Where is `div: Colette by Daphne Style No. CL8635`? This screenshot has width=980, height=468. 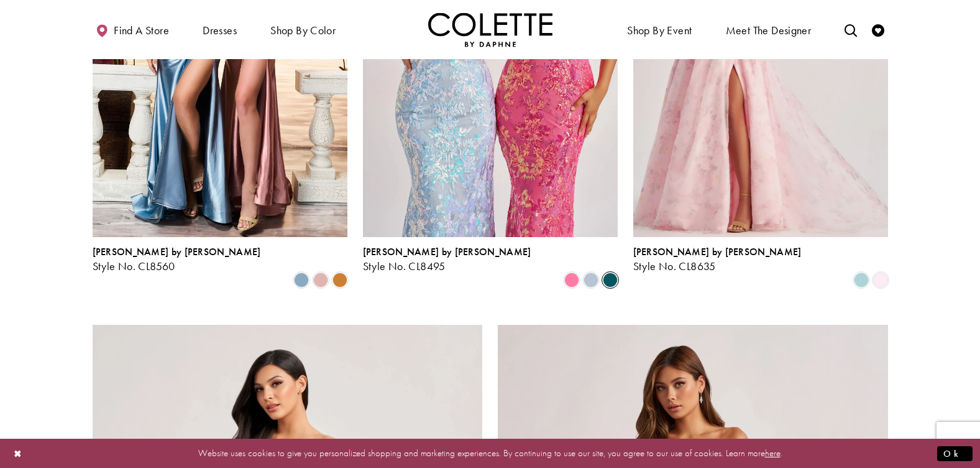 div: Colette by Daphne Style No. CL8635 is located at coordinates (717, 259).